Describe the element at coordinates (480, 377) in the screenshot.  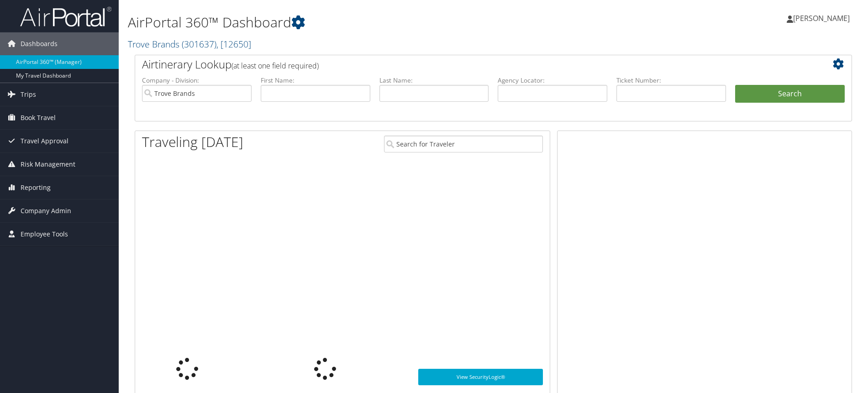
I see `a: View SecurityLogic®` at that location.